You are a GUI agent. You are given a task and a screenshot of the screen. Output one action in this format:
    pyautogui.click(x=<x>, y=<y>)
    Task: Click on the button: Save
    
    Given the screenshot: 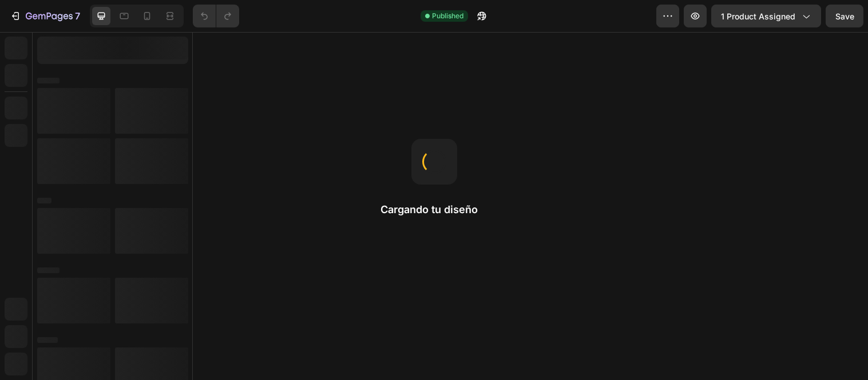 What is the action you would take?
    pyautogui.click(x=845, y=16)
    